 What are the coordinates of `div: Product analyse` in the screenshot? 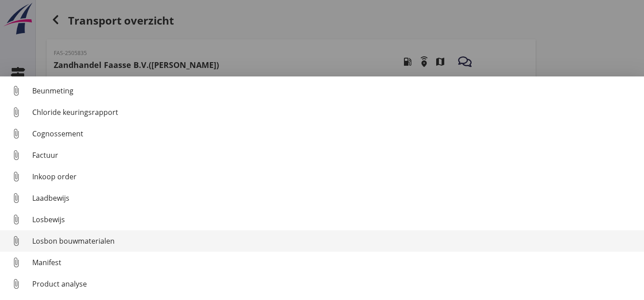 It's located at (335, 284).